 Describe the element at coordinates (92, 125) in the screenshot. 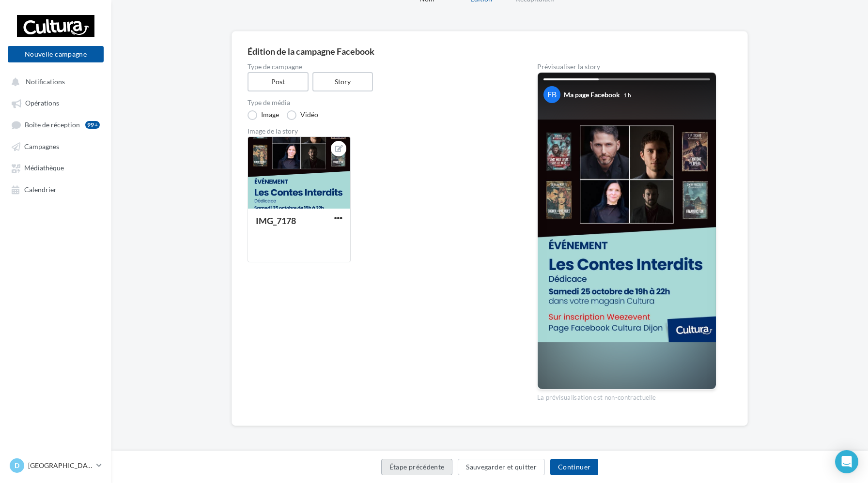

I see `div: 99+` at that location.